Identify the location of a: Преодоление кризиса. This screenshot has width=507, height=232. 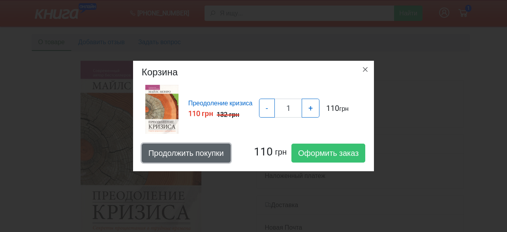
(220, 103).